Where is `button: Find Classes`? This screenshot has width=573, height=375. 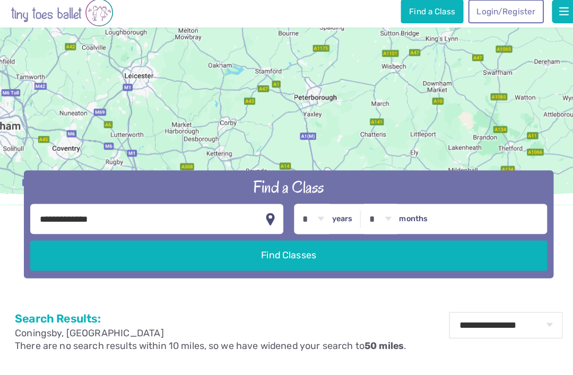 button: Find Classes is located at coordinates (286, 256).